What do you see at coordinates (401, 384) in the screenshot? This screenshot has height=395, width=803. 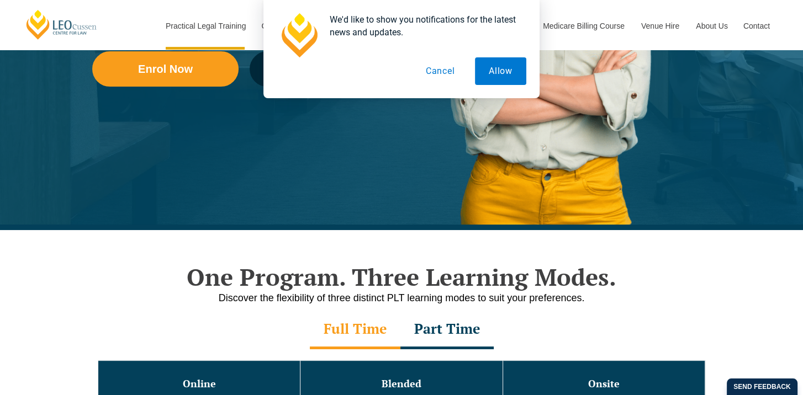 I see `h3: Blended` at bounding box center [401, 384].